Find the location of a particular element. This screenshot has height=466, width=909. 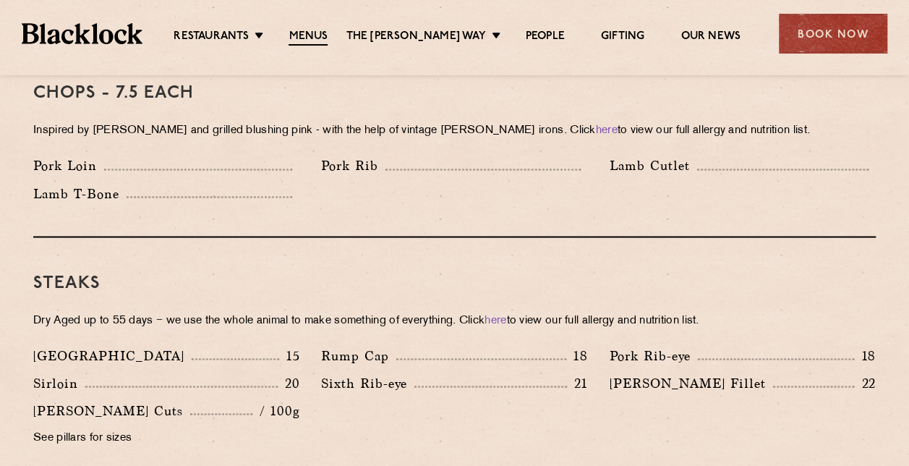

a: Menus is located at coordinates (308, 38).